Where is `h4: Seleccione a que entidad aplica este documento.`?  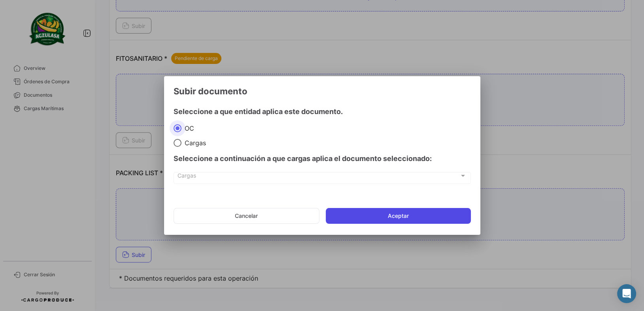
h4: Seleccione a que entidad aplica este documento. is located at coordinates (322, 112).